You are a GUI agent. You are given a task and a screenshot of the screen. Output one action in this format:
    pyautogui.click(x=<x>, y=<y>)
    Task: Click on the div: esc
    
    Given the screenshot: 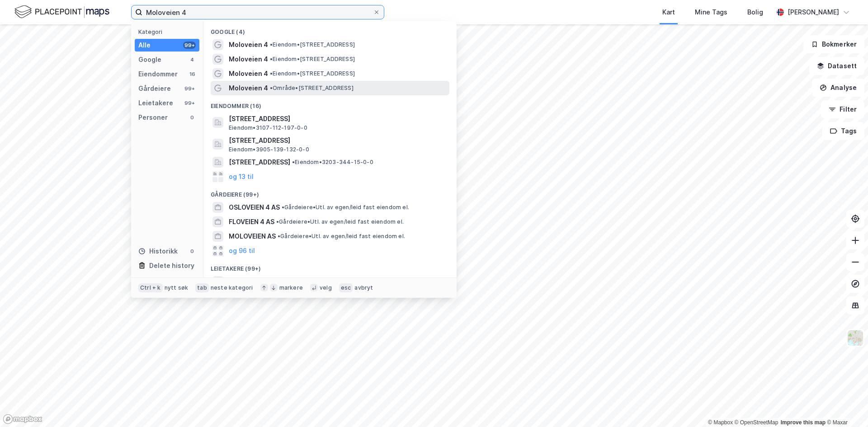 What is the action you would take?
    pyautogui.click(x=346, y=288)
    